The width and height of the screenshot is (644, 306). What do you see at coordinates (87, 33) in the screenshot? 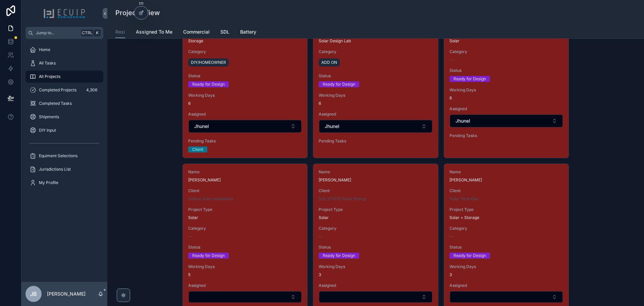
I see `span: Ctrl` at bounding box center [87, 33].